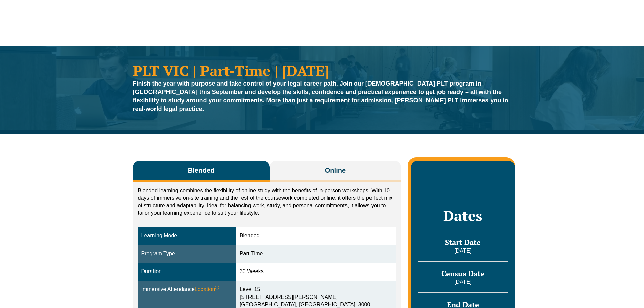  Describe the element at coordinates (207, 289) in the screenshot. I see `span: Location` at that location.